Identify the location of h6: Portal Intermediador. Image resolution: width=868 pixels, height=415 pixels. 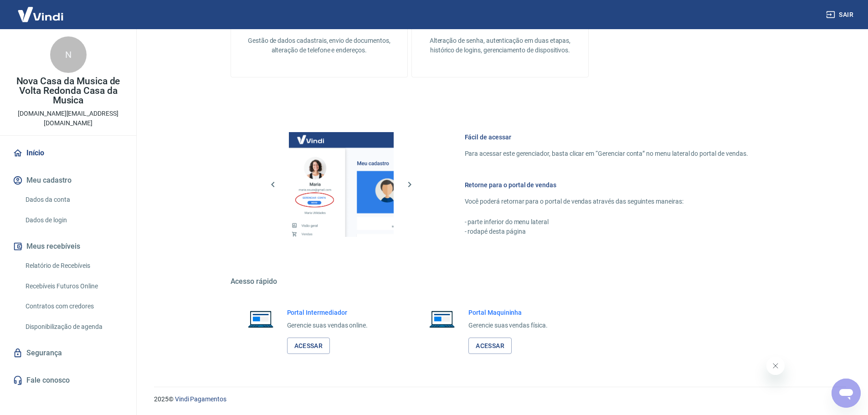
(327, 312).